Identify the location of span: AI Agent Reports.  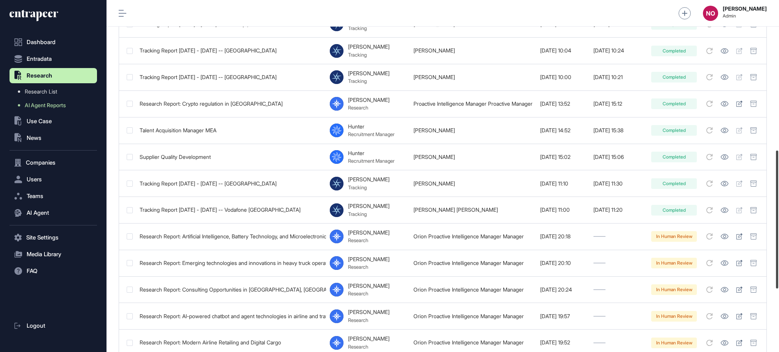
(45, 105).